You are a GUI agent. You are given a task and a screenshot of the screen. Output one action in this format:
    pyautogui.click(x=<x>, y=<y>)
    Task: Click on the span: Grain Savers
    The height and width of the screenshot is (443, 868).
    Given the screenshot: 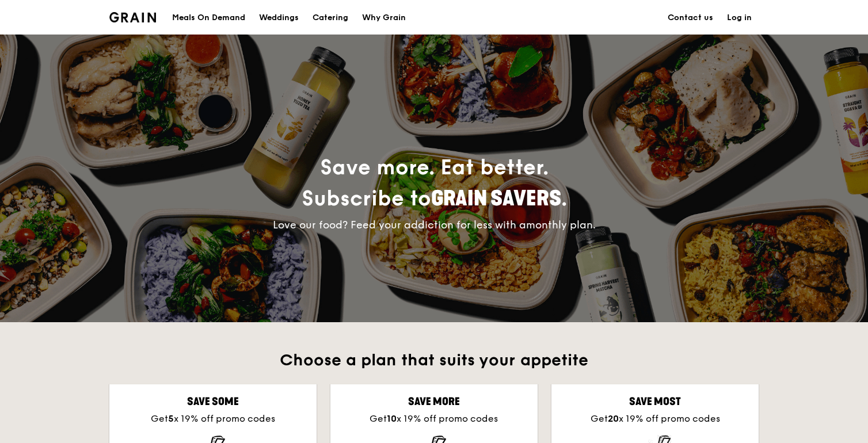 What is the action you would take?
    pyautogui.click(x=496, y=198)
    